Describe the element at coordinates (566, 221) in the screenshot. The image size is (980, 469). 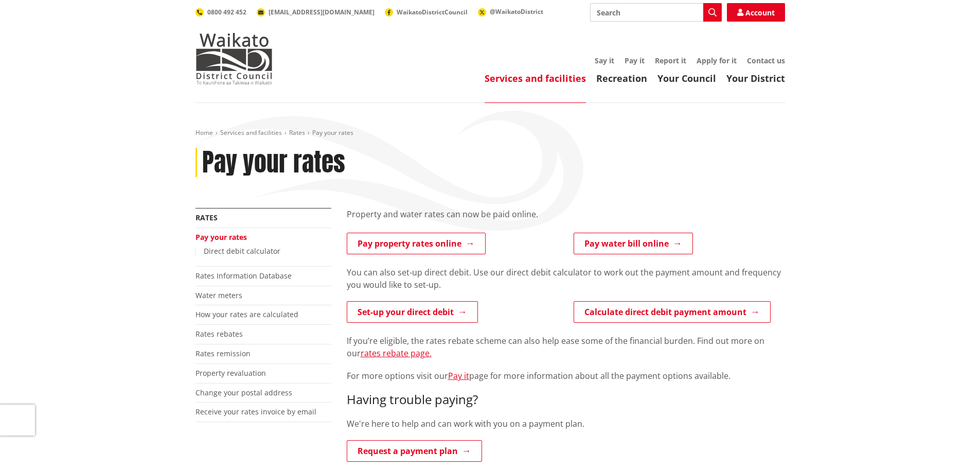
I see `div: Property and water rates can now be paid online.` at that location.